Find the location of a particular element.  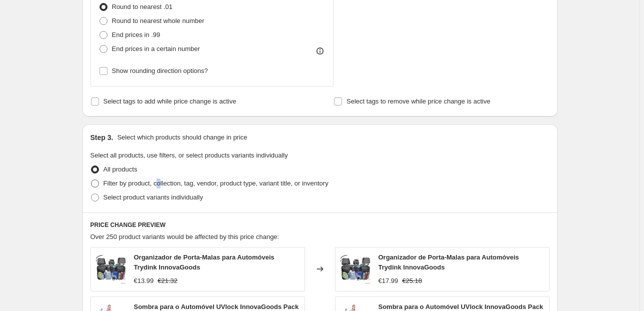

span: Select product variants individually is located at coordinates (153, 197).